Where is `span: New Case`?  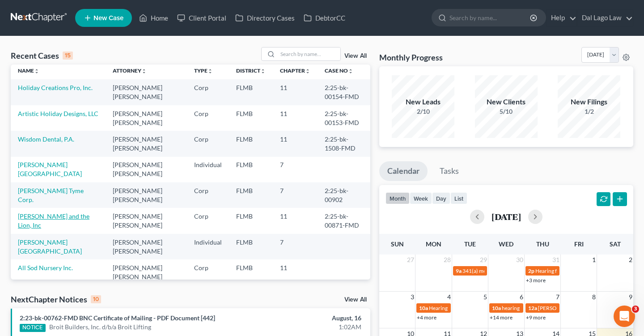 span: New Case is located at coordinates (108, 18).